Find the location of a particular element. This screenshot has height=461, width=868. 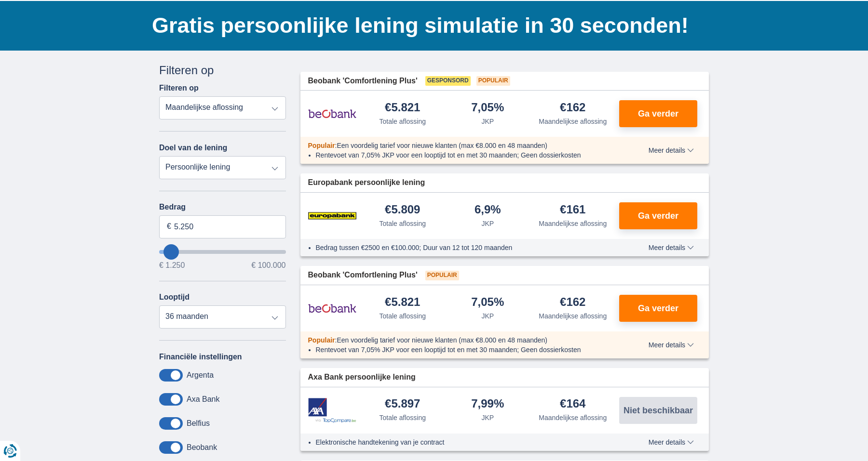

li: Elektronische handtekening van je contract is located at coordinates (464, 442).